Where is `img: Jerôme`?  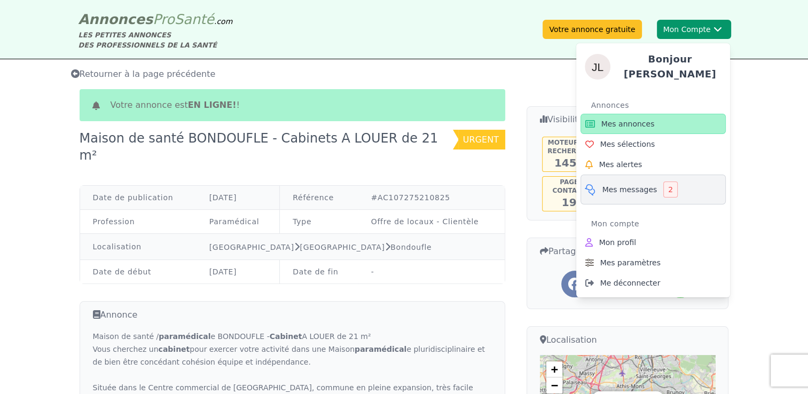
img: Jerôme is located at coordinates (598, 67).